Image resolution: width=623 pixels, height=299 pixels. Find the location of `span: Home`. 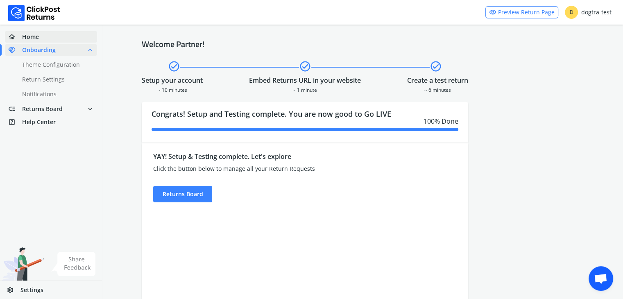

span: Home is located at coordinates (30, 37).